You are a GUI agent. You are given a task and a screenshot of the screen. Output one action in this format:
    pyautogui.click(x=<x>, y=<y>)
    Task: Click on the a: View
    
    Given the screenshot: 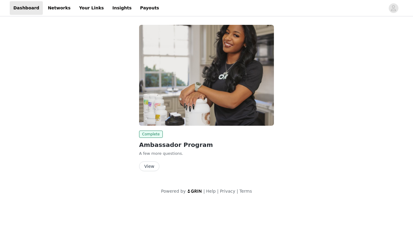 What is the action you would take?
    pyautogui.click(x=149, y=167)
    